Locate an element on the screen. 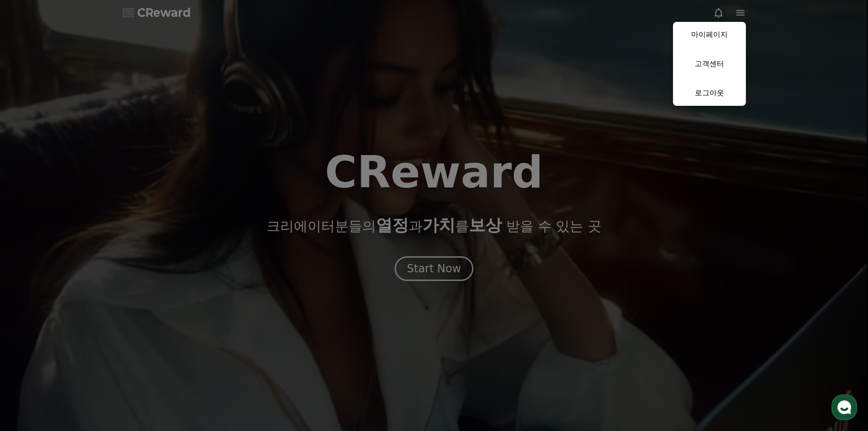  span: 대화 is located at coordinates (89, 307).